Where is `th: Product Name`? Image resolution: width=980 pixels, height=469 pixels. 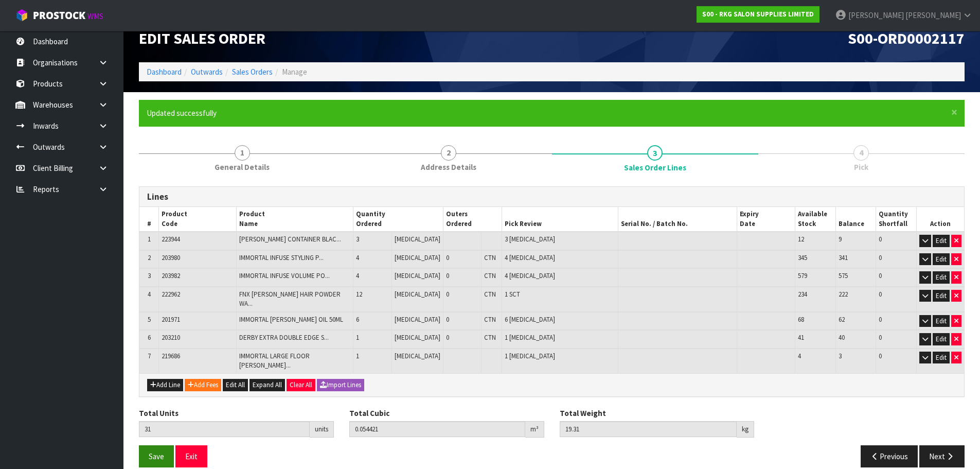 th: Product Name is located at coordinates (294, 219).